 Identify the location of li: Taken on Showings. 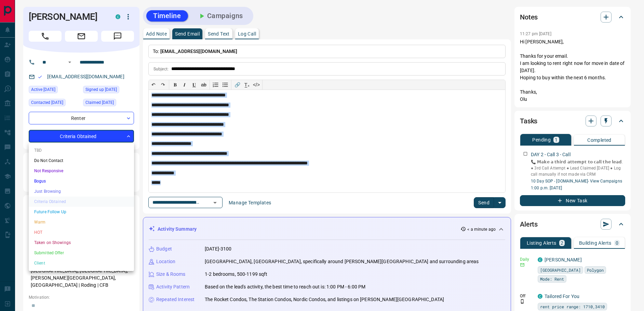
(81, 243).